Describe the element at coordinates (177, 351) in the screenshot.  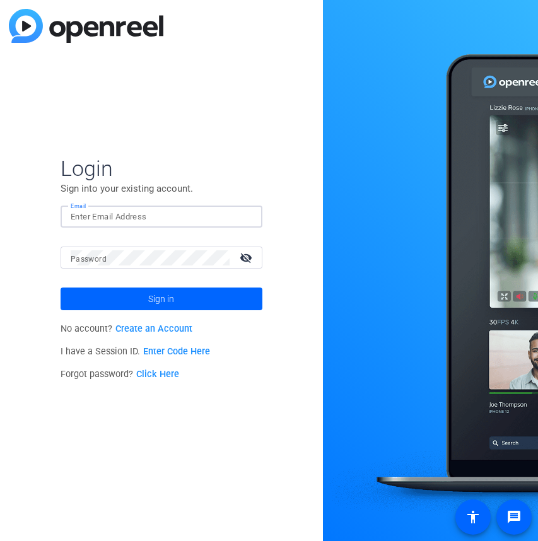
I see `a: Enter Code Here` at that location.